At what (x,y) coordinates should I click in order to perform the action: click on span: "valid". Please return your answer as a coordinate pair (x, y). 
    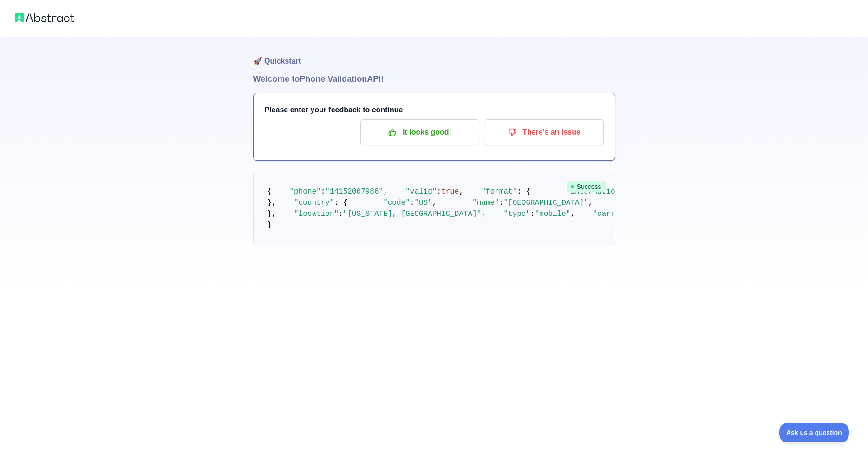
    Looking at the image, I should click on (421, 191).